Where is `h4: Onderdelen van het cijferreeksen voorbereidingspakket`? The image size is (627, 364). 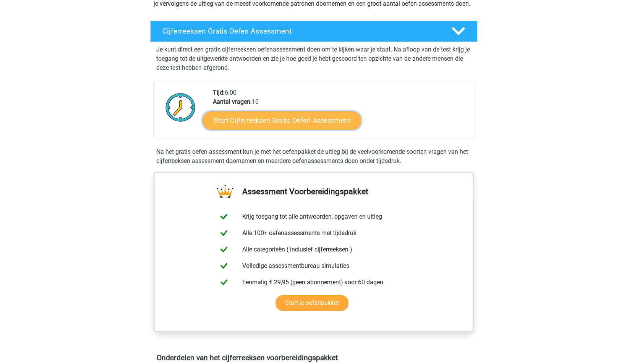 h4: Onderdelen van het cijferreeksen voorbereidingspakket is located at coordinates (314, 357).